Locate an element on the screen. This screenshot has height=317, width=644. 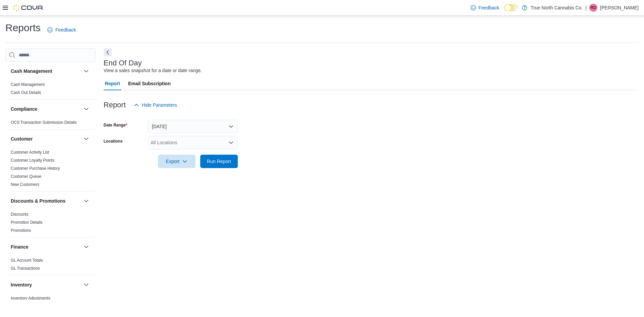
a: GL Account Totals is located at coordinates (27, 261).